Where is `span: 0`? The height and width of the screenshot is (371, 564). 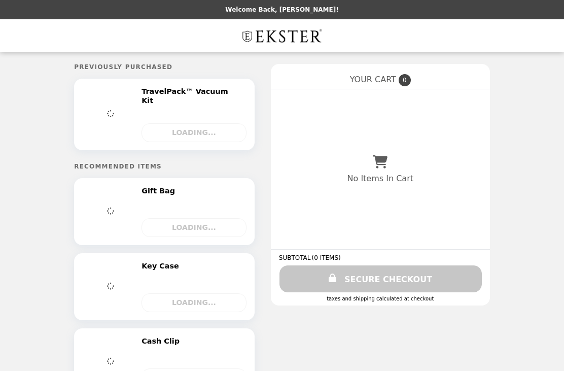
span: 0 is located at coordinates (405, 80).